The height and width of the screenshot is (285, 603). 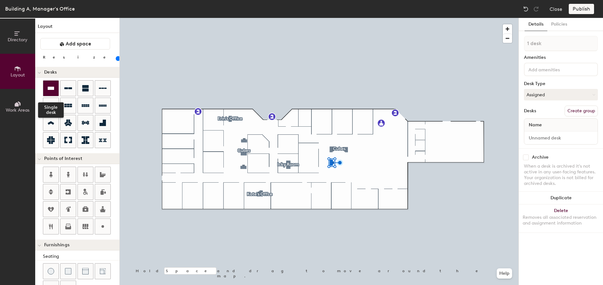 What do you see at coordinates (556, 9) in the screenshot?
I see `button: Close` at bounding box center [556, 9].